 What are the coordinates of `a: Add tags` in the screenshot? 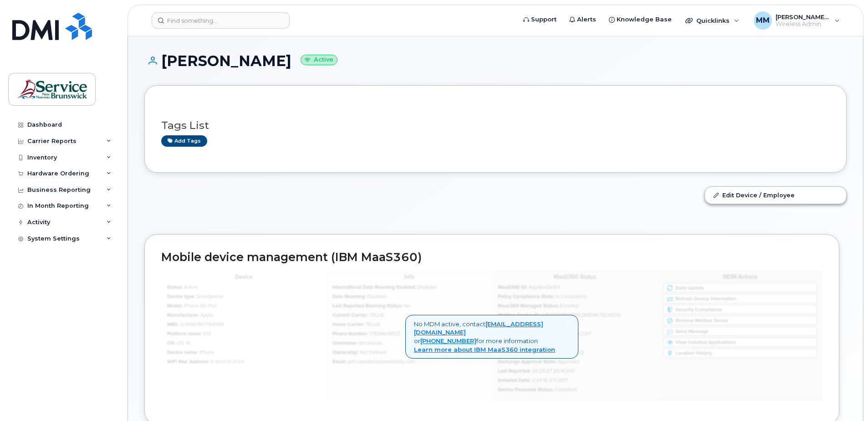 It's located at (184, 141).